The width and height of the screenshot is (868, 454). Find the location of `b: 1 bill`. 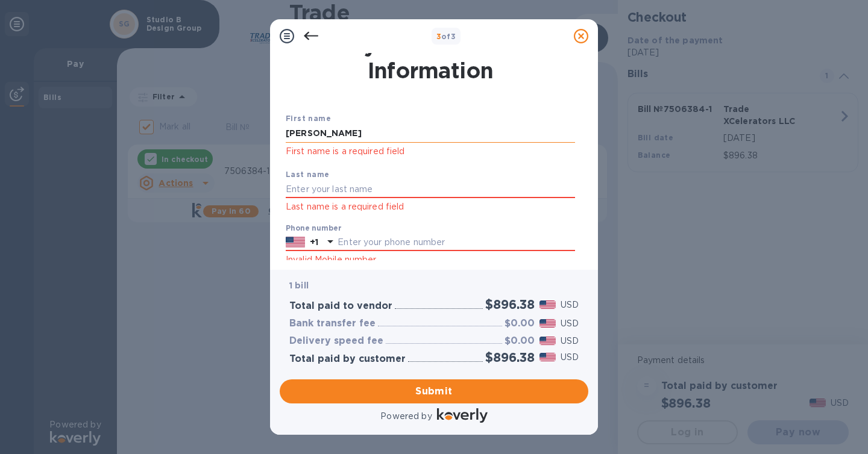

b: 1 bill is located at coordinates (299, 285).